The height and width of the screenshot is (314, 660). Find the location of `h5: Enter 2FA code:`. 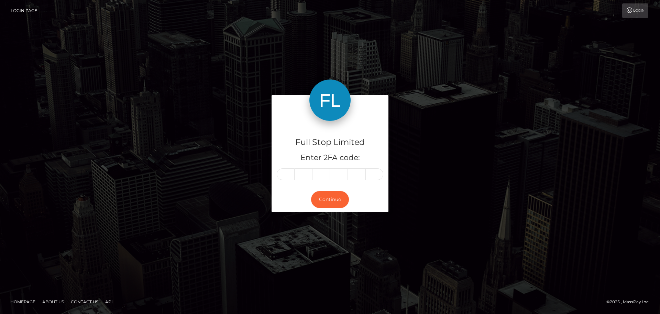

h5: Enter 2FA code: is located at coordinates (330, 158).